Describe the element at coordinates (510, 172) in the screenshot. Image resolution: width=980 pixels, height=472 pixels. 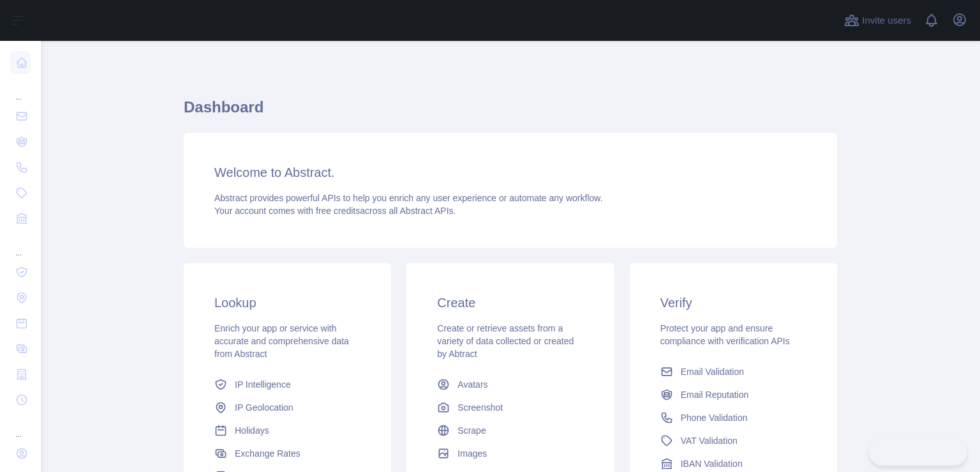
I see `h3: Welcome to Abstract.` at that location.